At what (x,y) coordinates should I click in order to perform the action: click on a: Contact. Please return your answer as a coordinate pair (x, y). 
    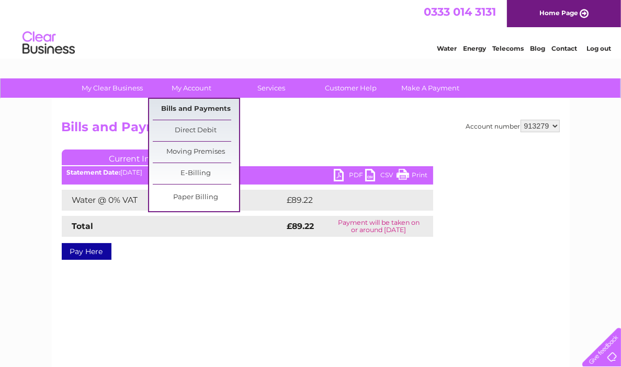
    Looking at the image, I should click on (564, 48).